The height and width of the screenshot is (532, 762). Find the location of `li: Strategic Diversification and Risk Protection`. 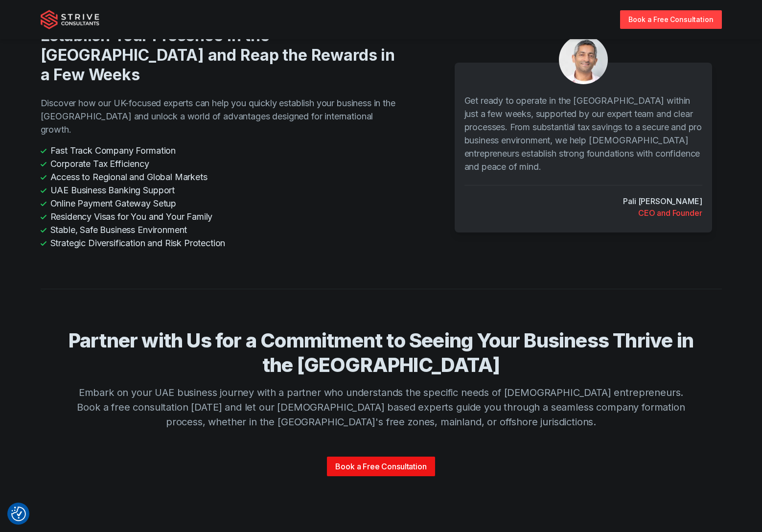

li: Strategic Diversification and Risk Protection is located at coordinates (221, 243).